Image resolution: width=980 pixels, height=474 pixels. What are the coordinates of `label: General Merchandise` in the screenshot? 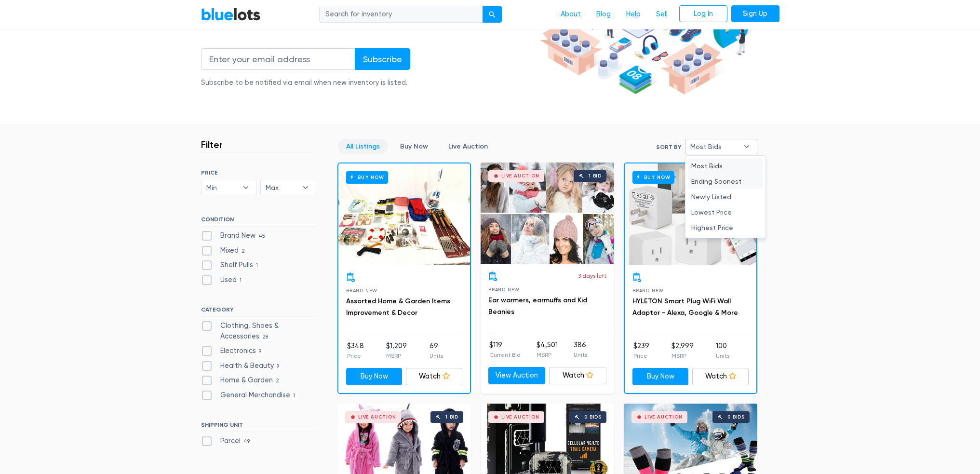 It's located at (249, 395).